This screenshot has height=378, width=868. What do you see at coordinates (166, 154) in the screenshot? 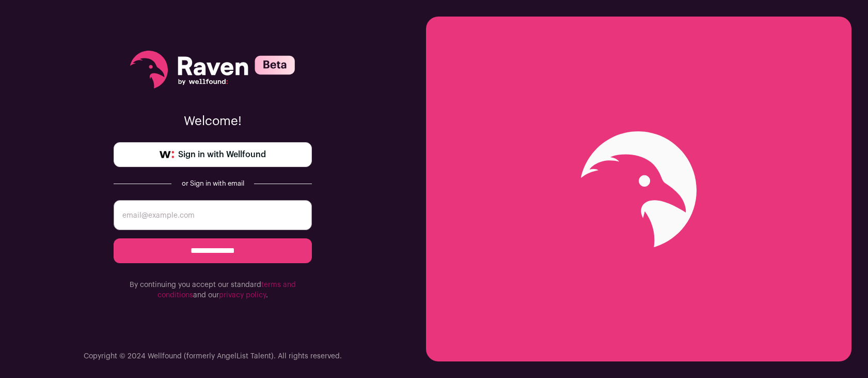
I see `img: wellfound-symbol-flush-black-fb3c872781a75f747ccb3a119075da62bfe97bd399995f84a933054e44a575c4.png` at bounding box center [166, 154].